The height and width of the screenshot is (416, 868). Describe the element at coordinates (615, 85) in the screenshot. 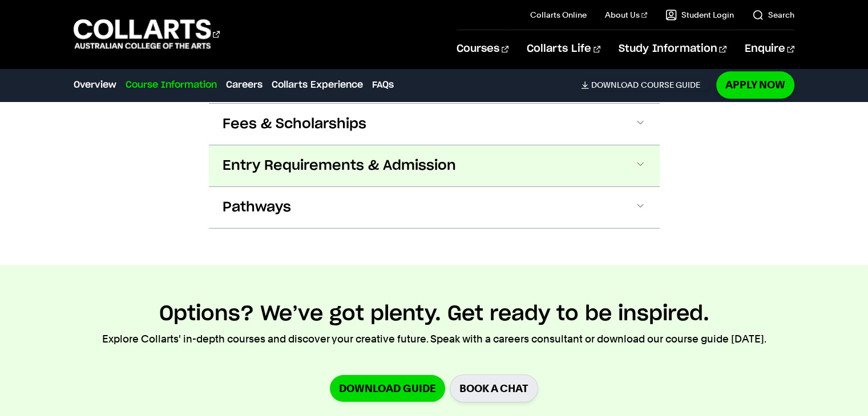

I see `span: Download` at that location.